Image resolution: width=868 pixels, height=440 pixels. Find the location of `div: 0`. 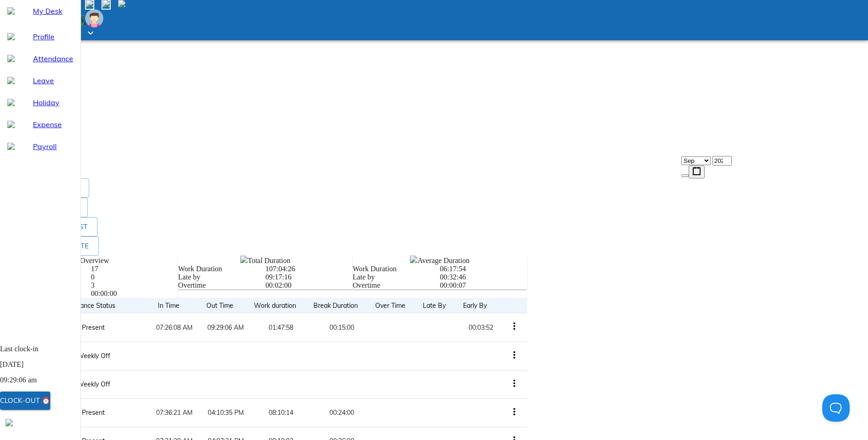

div: 0 is located at coordinates (134, 277).